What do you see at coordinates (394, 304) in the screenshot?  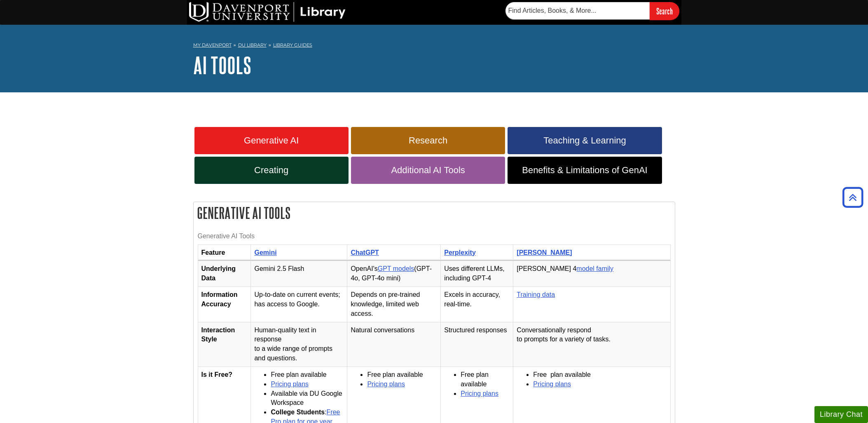 I see `td: Depends on pre-trained knowledge, limited web access.` at bounding box center [394, 304].